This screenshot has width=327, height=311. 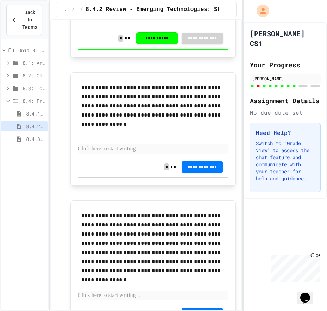 I want to click on span: 8.4.1 Emerging Technologies: Shaping Our Digital Future, so click(x=36, y=113).